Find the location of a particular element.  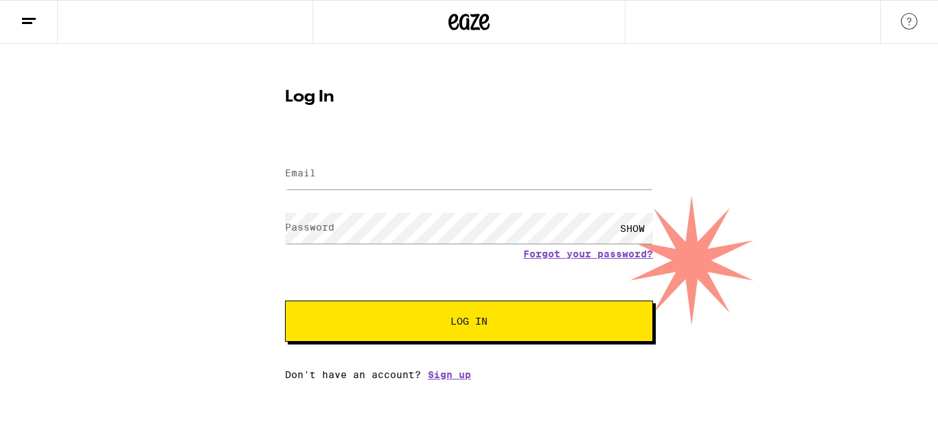

button: Log In is located at coordinates (469, 321).